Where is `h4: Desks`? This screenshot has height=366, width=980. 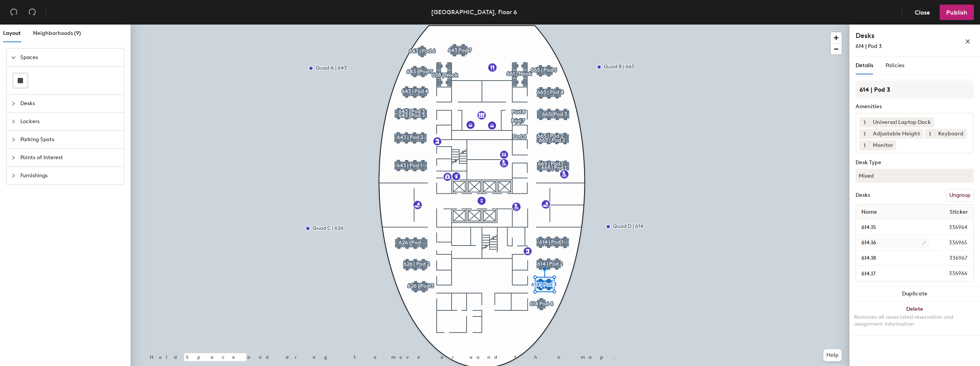
h4: Desks is located at coordinates (898, 36).